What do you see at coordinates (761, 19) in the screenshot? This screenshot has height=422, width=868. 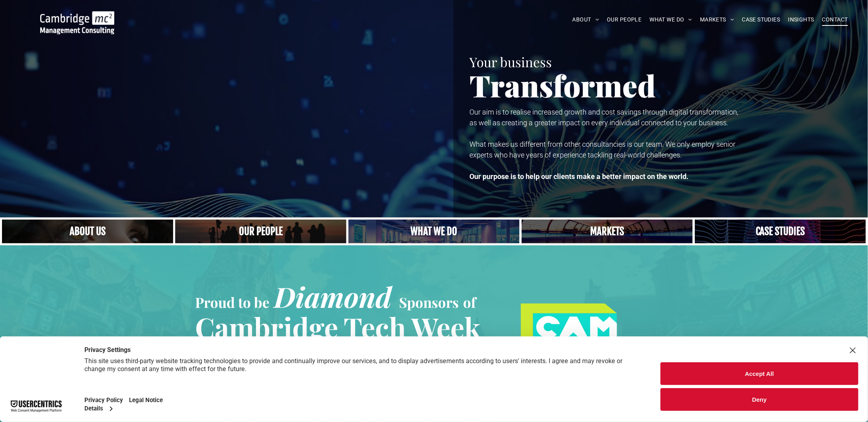 I see `a: CASE STUDIES` at bounding box center [761, 19].